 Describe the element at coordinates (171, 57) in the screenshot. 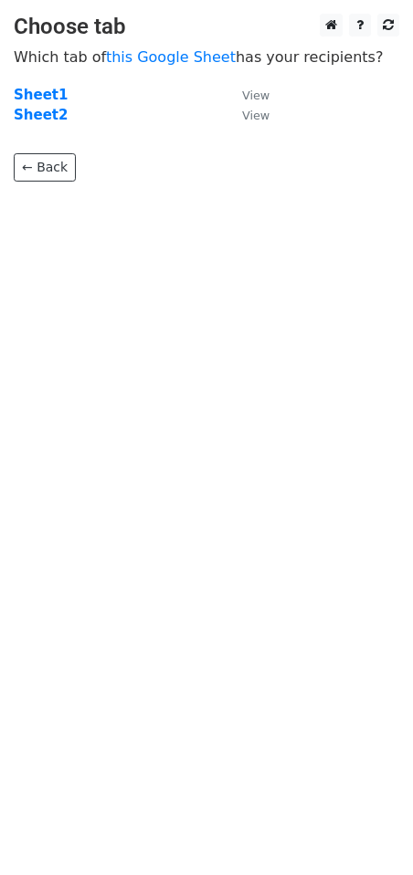

I see `a: this Google Sheet` at that location.